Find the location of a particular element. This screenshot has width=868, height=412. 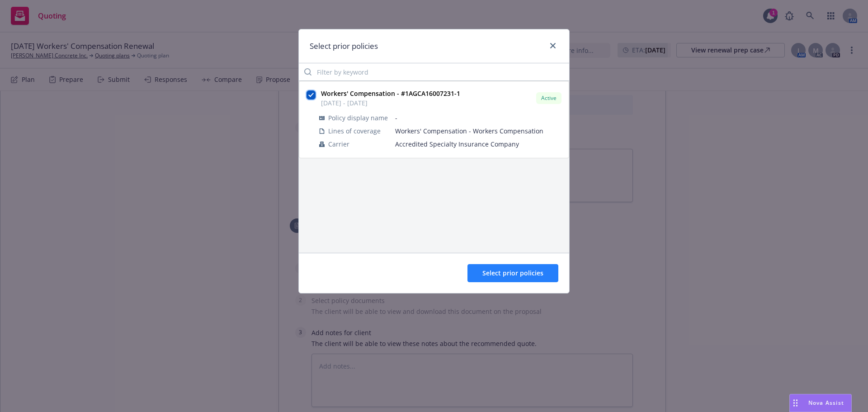

strong: Workers' Compensation - #1AGCA16007231-1 is located at coordinates (391, 93).